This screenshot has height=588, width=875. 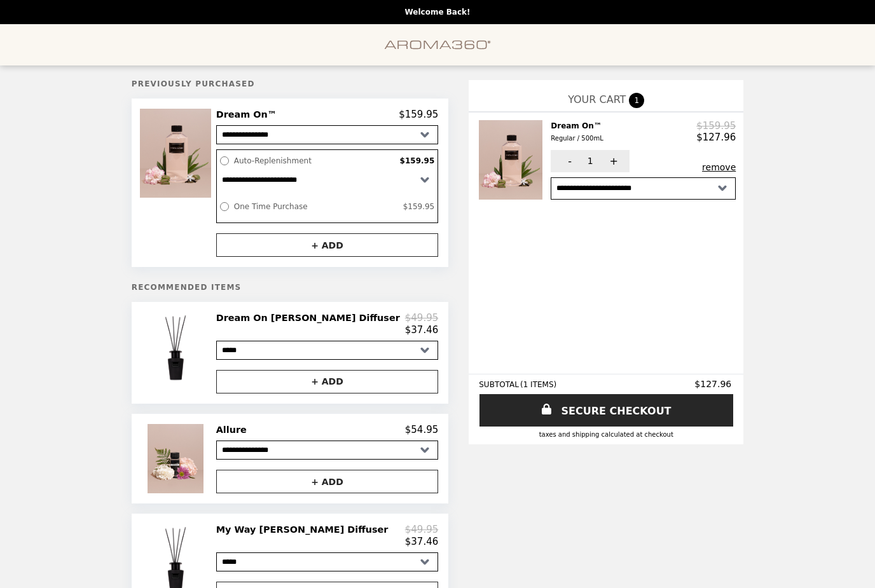 I want to click on span: ( 1 ITEMS ), so click(x=538, y=384).